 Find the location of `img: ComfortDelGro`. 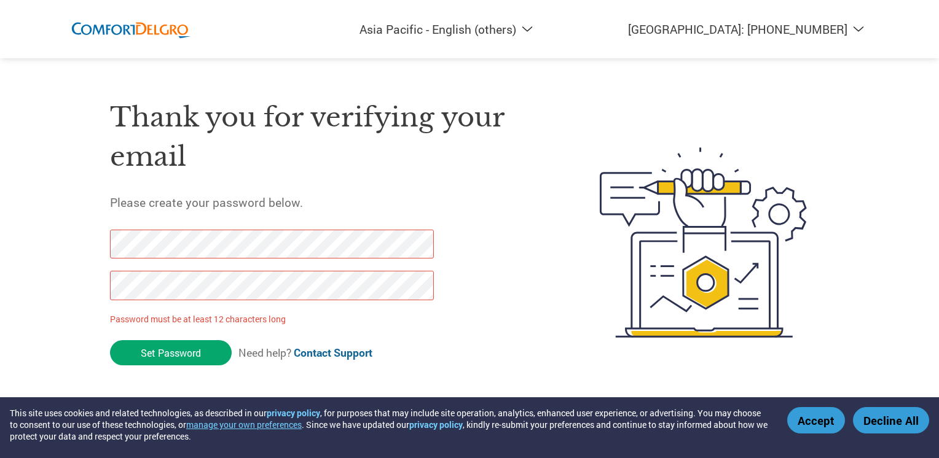

img: ComfortDelGro is located at coordinates (131, 29).